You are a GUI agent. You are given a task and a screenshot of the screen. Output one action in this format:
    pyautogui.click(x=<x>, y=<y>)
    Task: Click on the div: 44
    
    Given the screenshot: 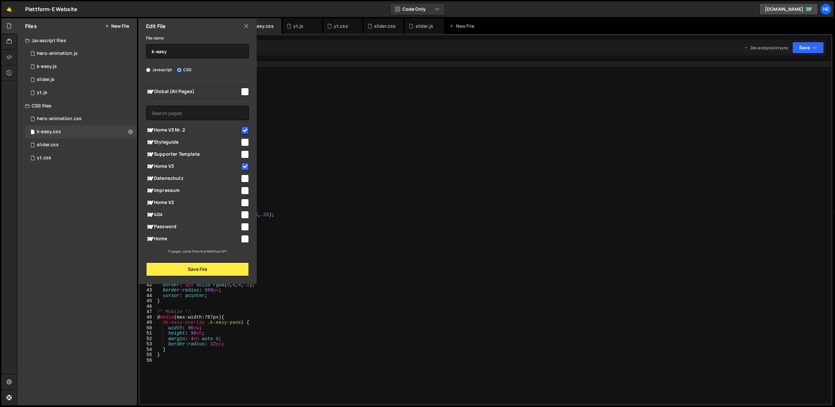 What is the action you would take?
    pyautogui.click(x=148, y=296)
    